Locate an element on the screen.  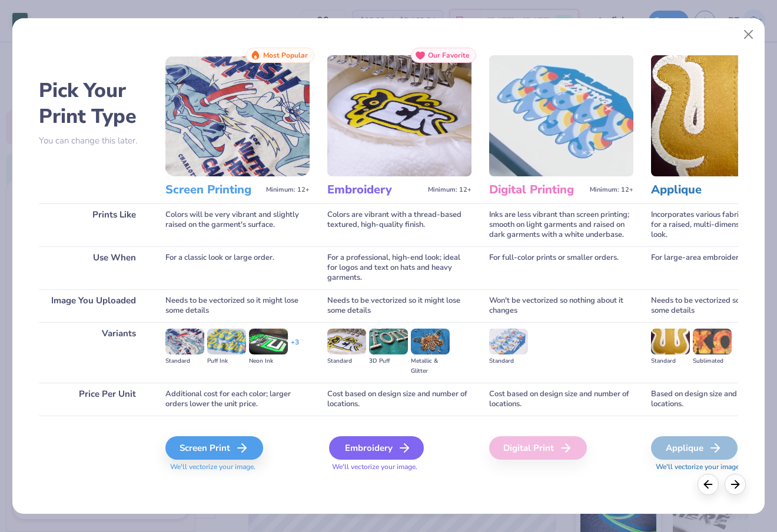
div: Image You Uploaded is located at coordinates (93, 306).